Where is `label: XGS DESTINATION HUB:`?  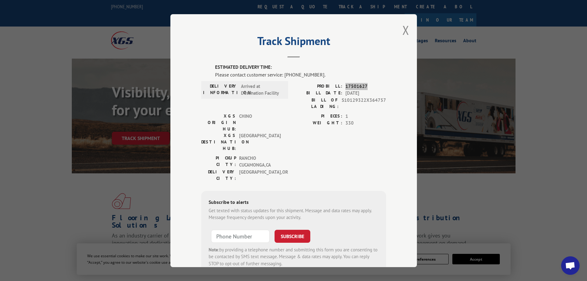 label: XGS DESTINATION HUB: is located at coordinates (218, 141).